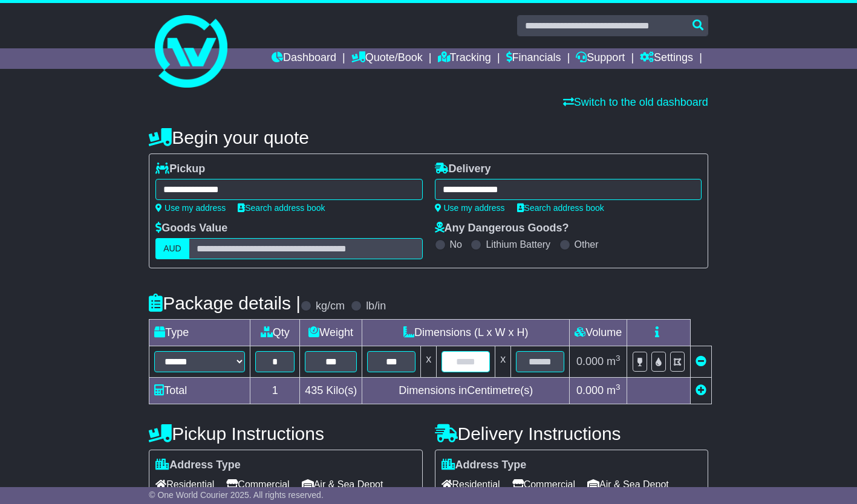 The width and height of the screenshot is (857, 504). What do you see at coordinates (465, 333) in the screenshot?
I see `td: Dimensions (L x W x H)` at bounding box center [465, 333].